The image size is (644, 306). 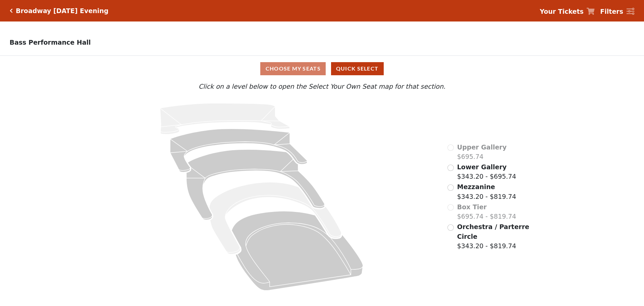 I want to click on a: Click here to go back to filters, so click(x=11, y=11).